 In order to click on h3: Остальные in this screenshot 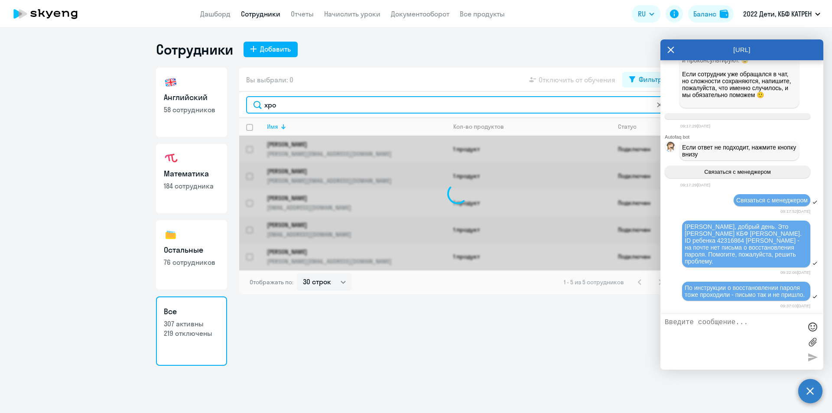, I will do `click(192, 250)`.